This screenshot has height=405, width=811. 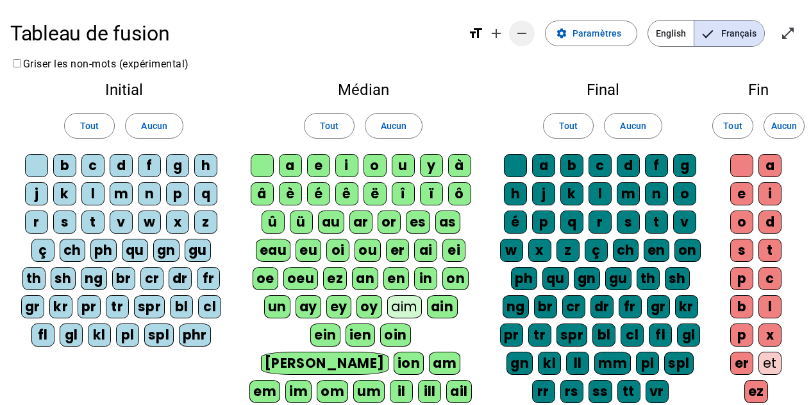 I want to click on div: vr, so click(x=657, y=391).